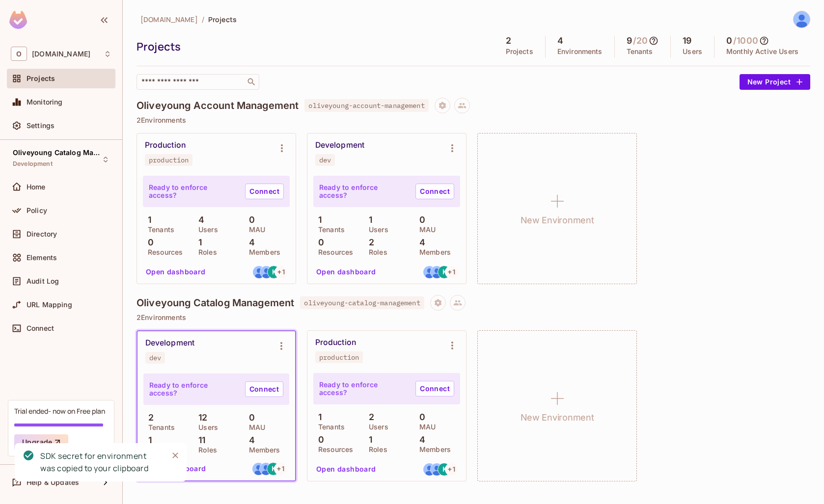 The image size is (824, 504). I want to click on p: 12, so click(200, 418).